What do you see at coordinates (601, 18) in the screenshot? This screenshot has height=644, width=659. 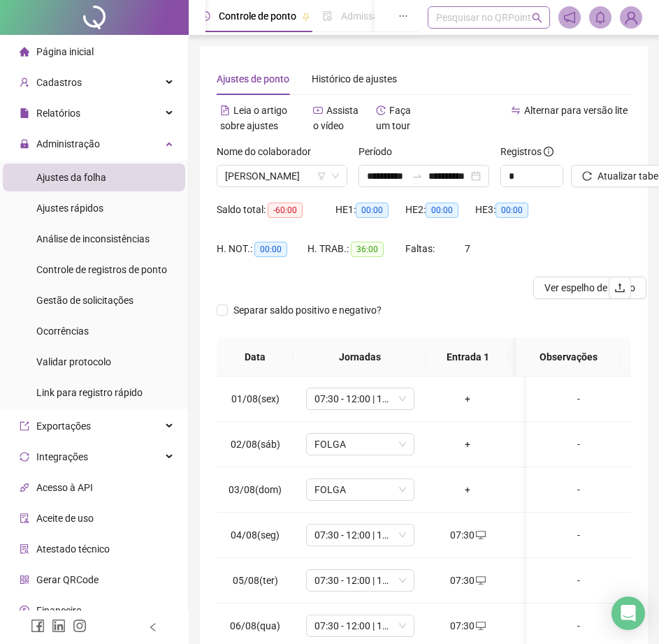 I see `span: bell` at bounding box center [601, 18].